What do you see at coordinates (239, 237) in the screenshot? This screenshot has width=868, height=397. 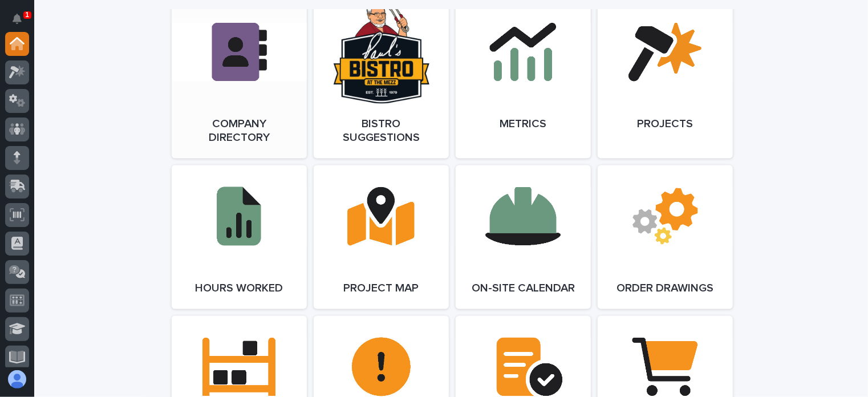 I see `a: Hours Worked` at bounding box center [239, 237].